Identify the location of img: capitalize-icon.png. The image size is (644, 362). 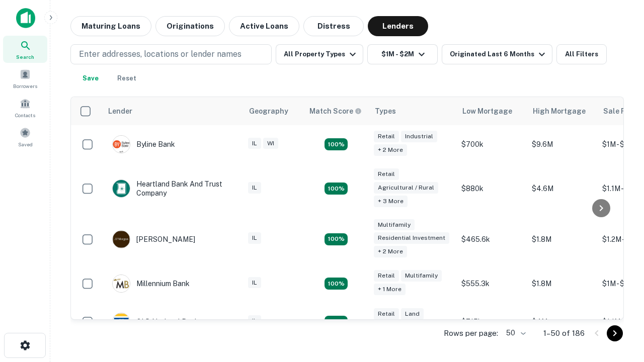
(26, 18).